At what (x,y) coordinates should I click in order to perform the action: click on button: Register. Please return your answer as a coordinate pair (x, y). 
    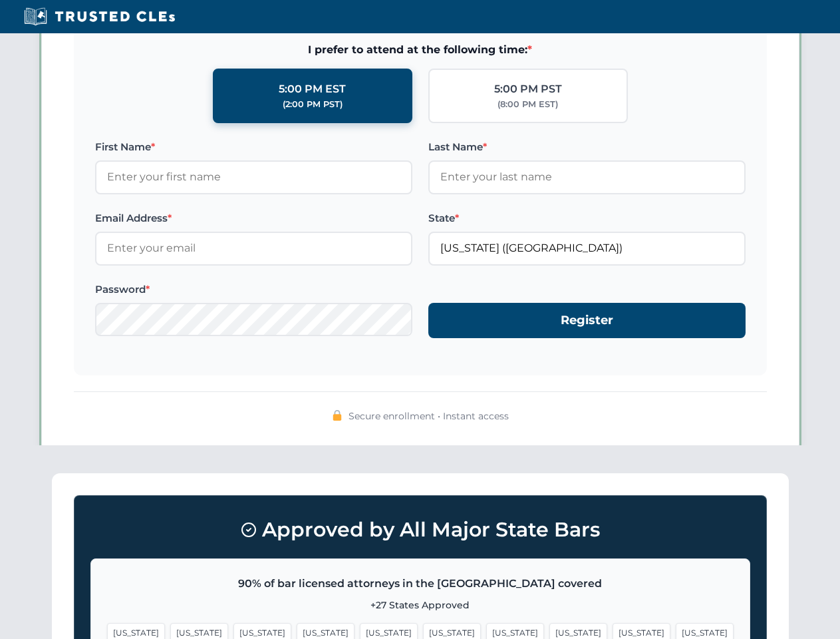
    Looking at the image, I should click on (587, 320).